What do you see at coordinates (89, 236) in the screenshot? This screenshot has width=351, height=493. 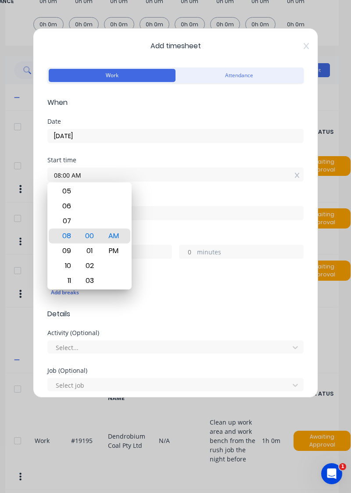 I see `div: 00` at bounding box center [89, 236].